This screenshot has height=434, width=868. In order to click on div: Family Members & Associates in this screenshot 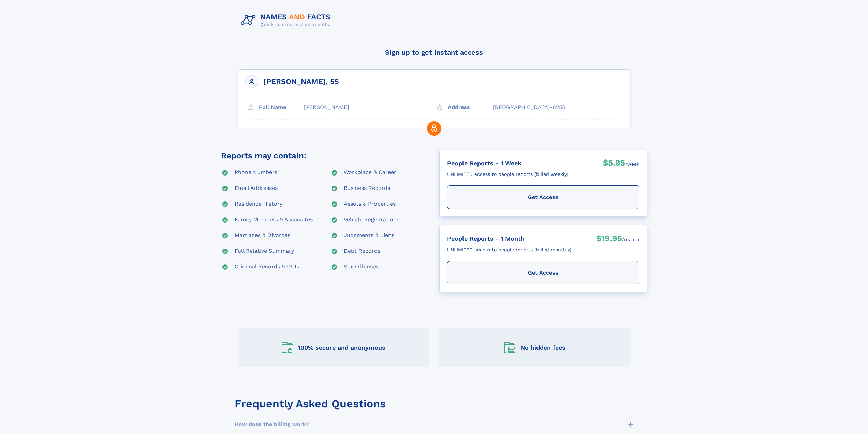, I will do `click(273, 220)`.